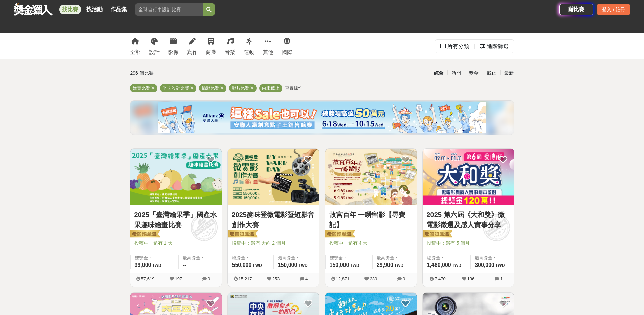  What do you see at coordinates (211, 46) in the screenshot?
I see `a: 商業` at bounding box center [211, 46].